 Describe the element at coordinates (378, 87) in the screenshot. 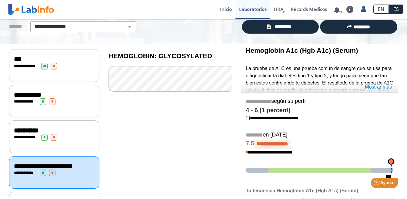

I see `a: Mostrar más` at that location.